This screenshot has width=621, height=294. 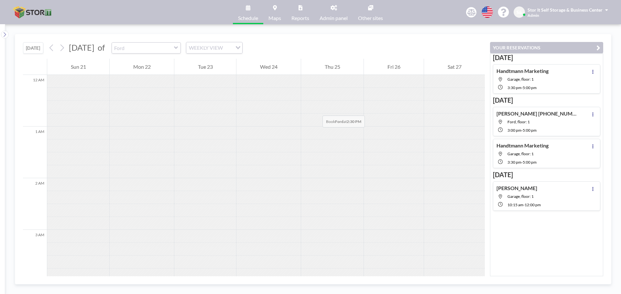 I want to click on div: Sun 21, so click(x=78, y=67).